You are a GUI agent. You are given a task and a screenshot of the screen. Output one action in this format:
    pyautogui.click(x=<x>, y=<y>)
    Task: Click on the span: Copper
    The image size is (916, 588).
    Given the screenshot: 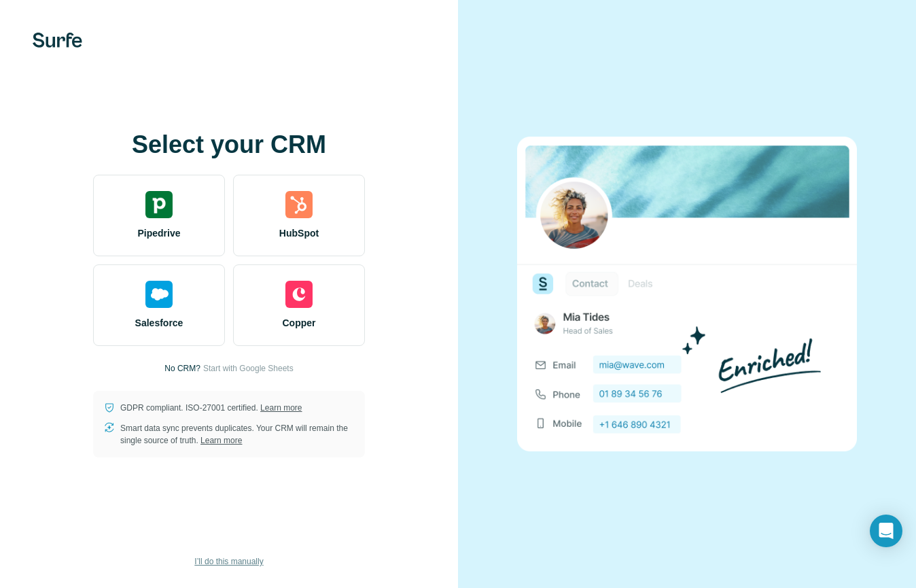 What is the action you would take?
    pyautogui.click(x=299, y=323)
    